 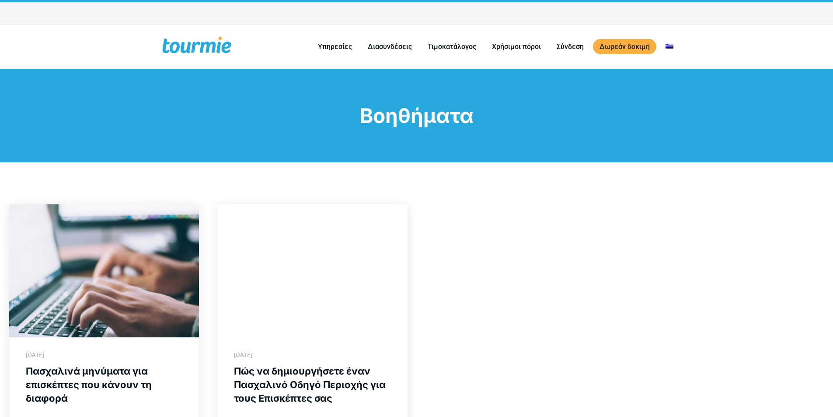 What do you see at coordinates (570, 46) in the screenshot?
I see `a: Σύνδεση` at bounding box center [570, 46].